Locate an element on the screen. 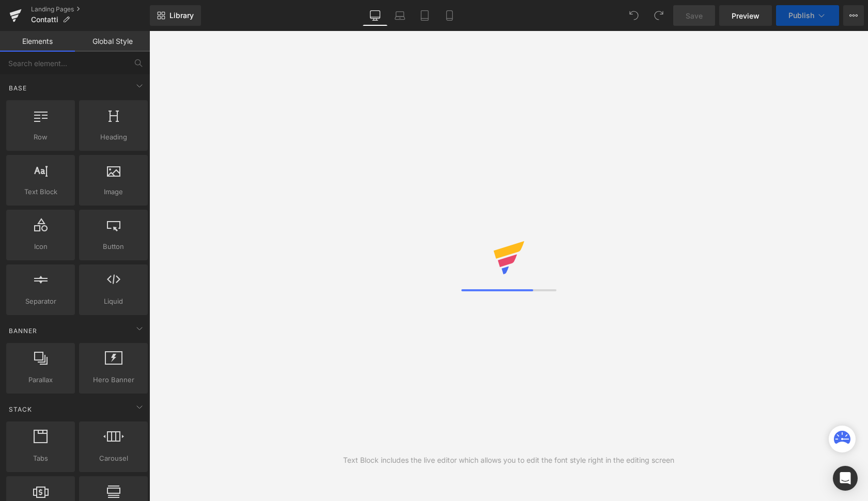 This screenshot has height=501, width=868. span: Base is located at coordinates (18, 88).